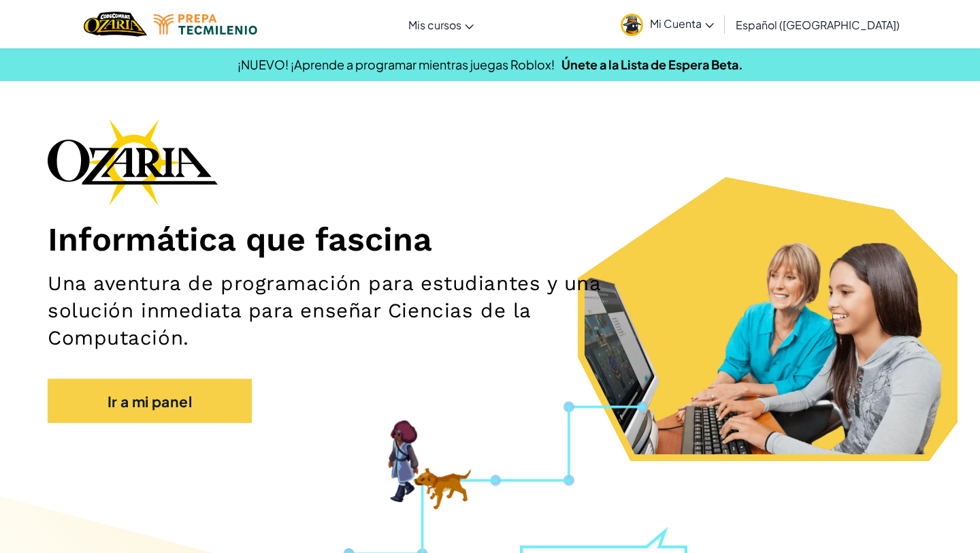 This screenshot has height=553, width=980. What do you see at coordinates (676, 23) in the screenshot?
I see `font: Mi Cuenta` at bounding box center [676, 23].